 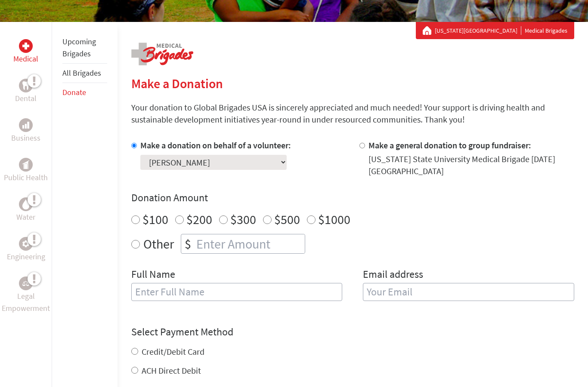 I want to click on a: Public HealthPublic Health, so click(x=26, y=171).